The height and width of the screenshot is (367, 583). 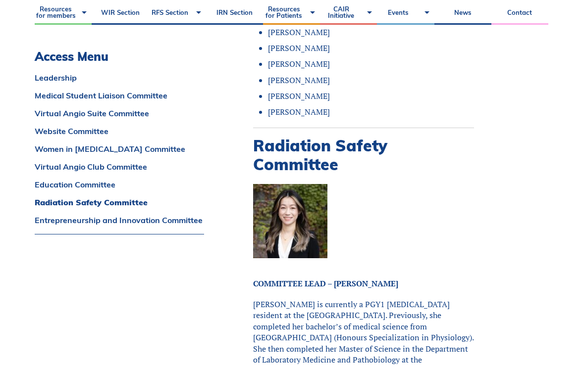 What do you see at coordinates (119, 56) in the screenshot?
I see `h3: Access Menu` at bounding box center [119, 56].